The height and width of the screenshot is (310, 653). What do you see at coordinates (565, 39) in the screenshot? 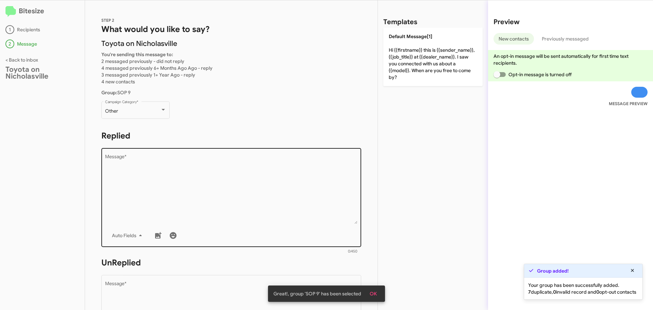
I see `button: Previously messaged` at bounding box center [565, 39].